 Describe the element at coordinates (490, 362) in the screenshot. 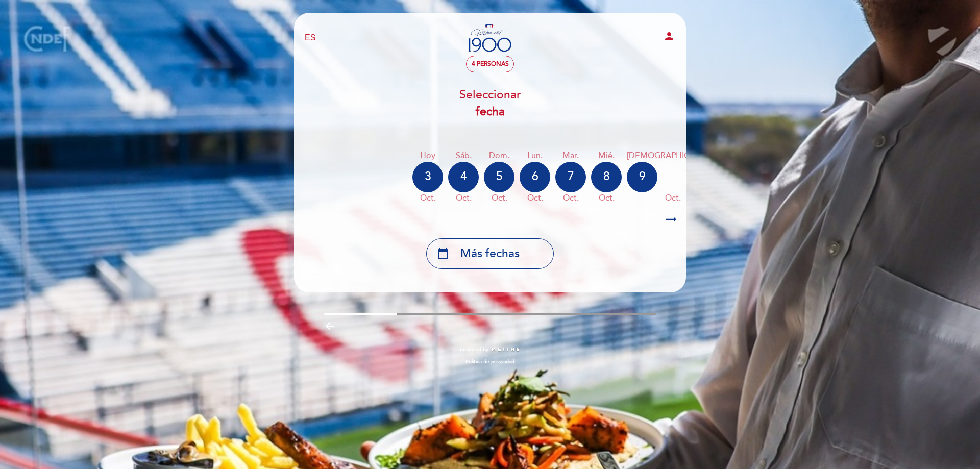

I see `a: Política de privacidad` at that location.